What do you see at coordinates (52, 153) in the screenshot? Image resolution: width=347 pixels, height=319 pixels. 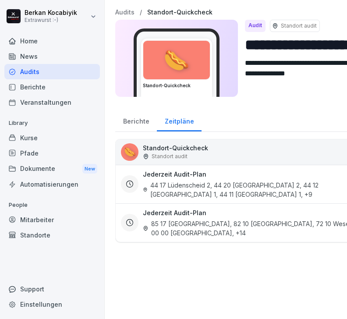 I see `a: Pfade` at bounding box center [52, 153].